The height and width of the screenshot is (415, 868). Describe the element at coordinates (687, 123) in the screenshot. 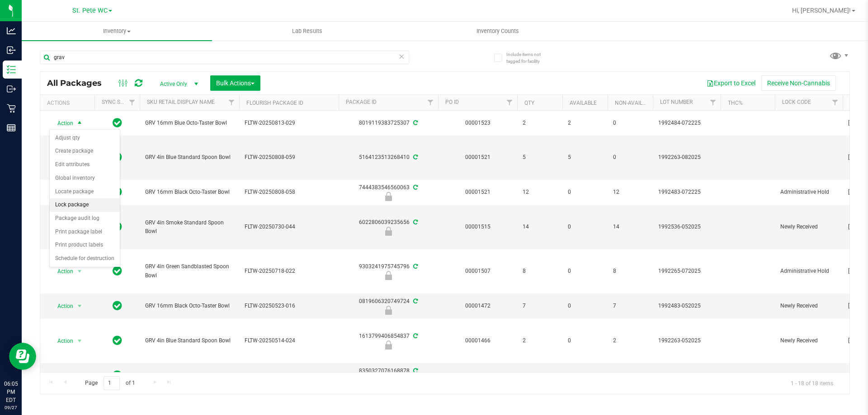

I see `span: 1992484-072225` at that location.